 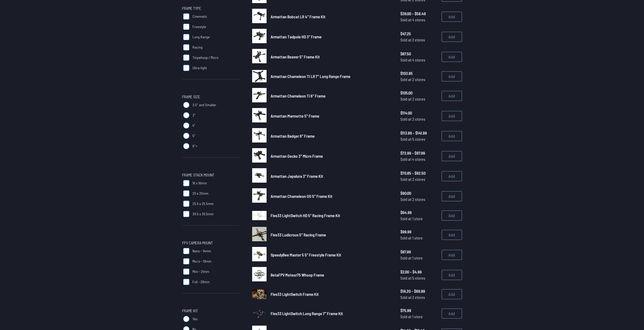 I want to click on span: Sold at 3 stores, so click(x=419, y=298).